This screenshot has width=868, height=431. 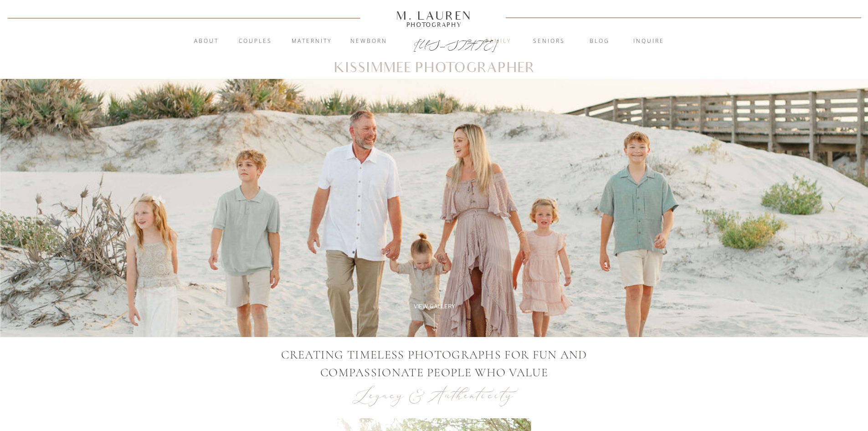 I want to click on a: View Gallery, so click(x=435, y=306).